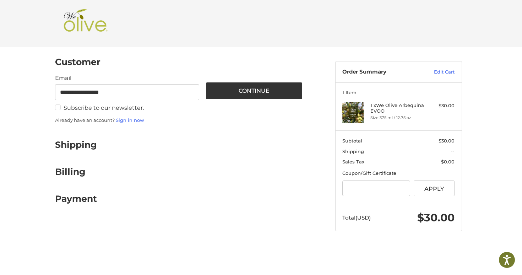  What do you see at coordinates (127, 78) in the screenshot?
I see `label: Email` at bounding box center [127, 78].